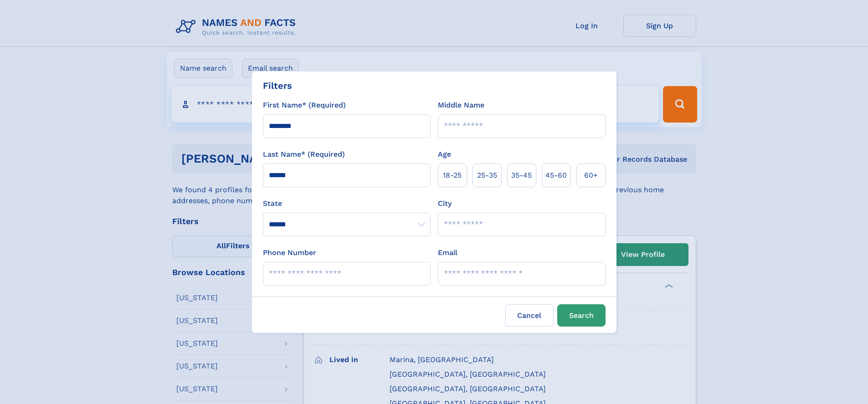 This screenshot has height=404, width=868. What do you see at coordinates (529, 315) in the screenshot?
I see `label: Cancel` at bounding box center [529, 315].